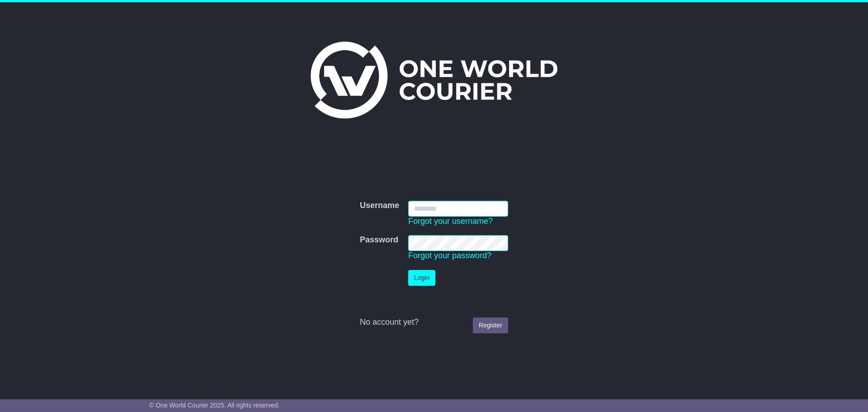 This screenshot has height=412, width=868. Describe the element at coordinates (422, 278) in the screenshot. I see `button: Login` at that location.